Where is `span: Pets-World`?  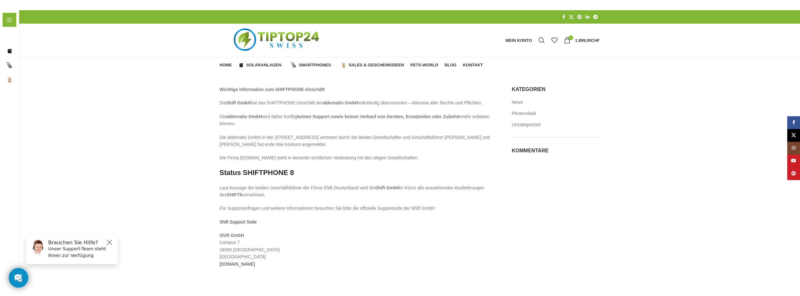
span: Pets-World is located at coordinates (424, 65).